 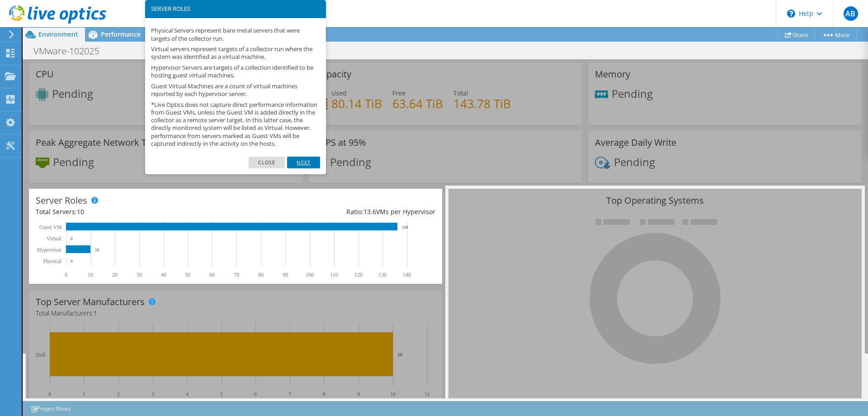 What do you see at coordinates (59, 34) in the screenshot?
I see `span: Environment` at bounding box center [59, 34].